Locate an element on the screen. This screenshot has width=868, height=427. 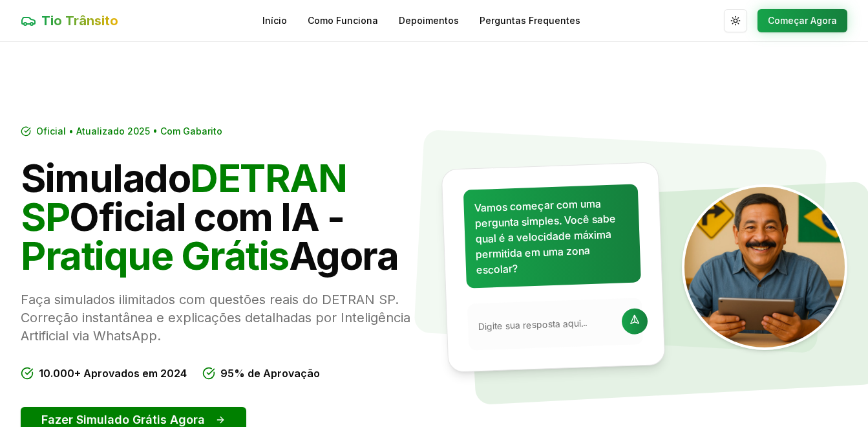
a: Tio Trânsito is located at coordinates (69, 21).